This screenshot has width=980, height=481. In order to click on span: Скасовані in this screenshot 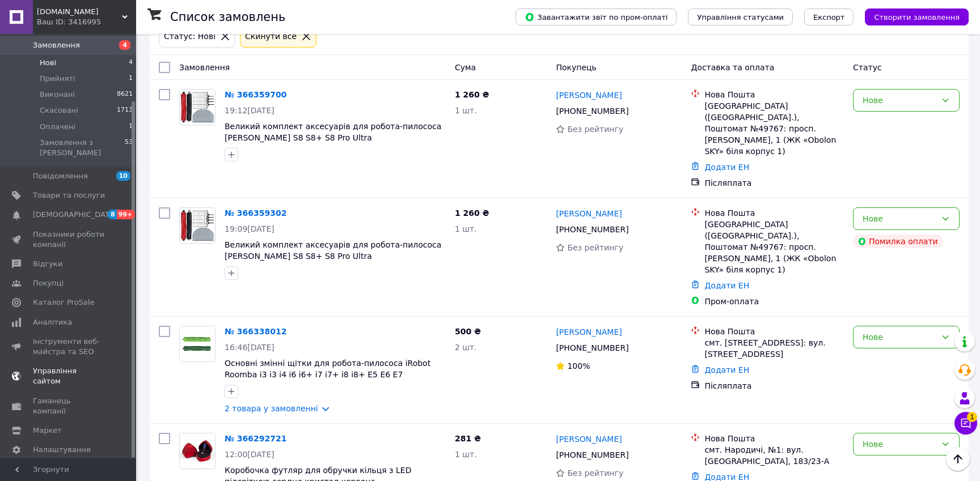, I will do `click(59, 110)`.